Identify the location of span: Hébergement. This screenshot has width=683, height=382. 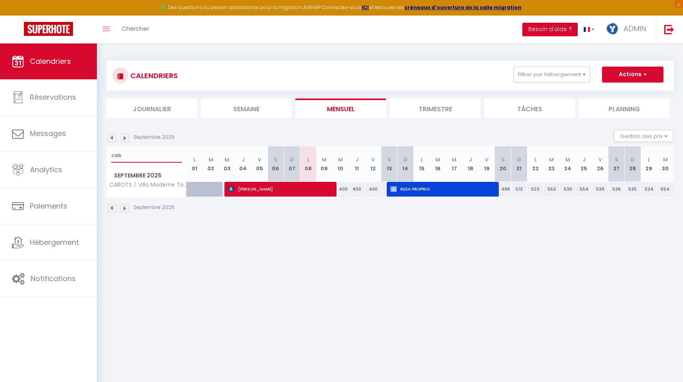
(54, 242).